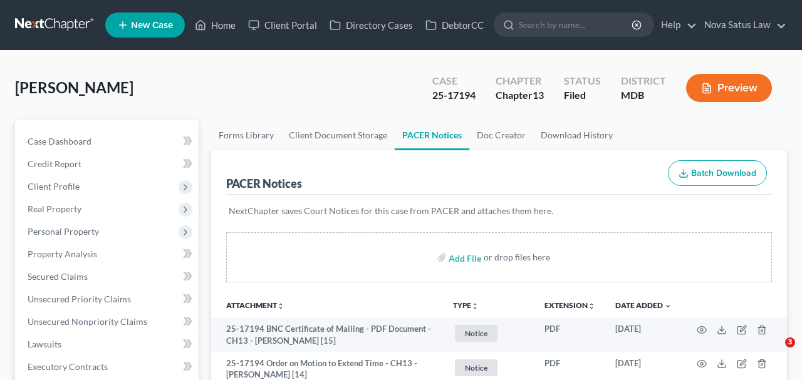 This screenshot has width=802, height=380. Describe the element at coordinates (643, 95) in the screenshot. I see `div: MDB` at that location.